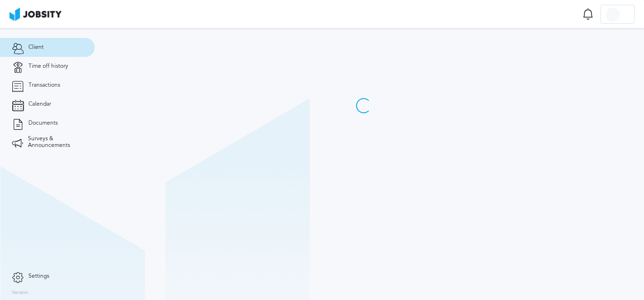  Describe the element at coordinates (39, 276) in the screenshot. I see `span: Settings` at that location.